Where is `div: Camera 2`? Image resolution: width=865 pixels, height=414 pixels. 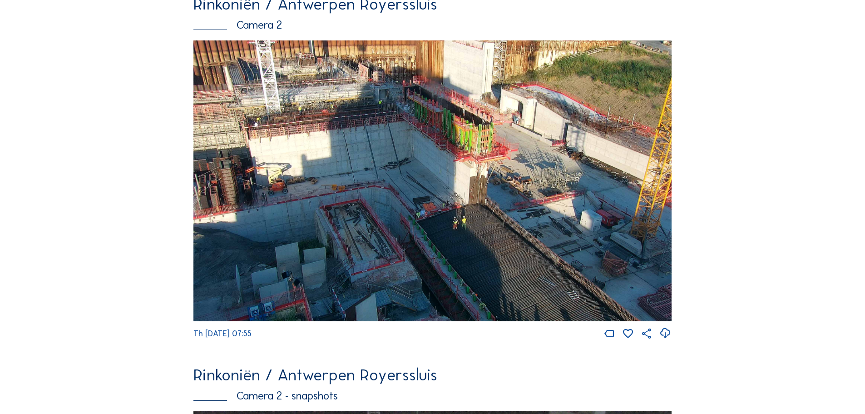
div: Camera 2 is located at coordinates (432, 25).